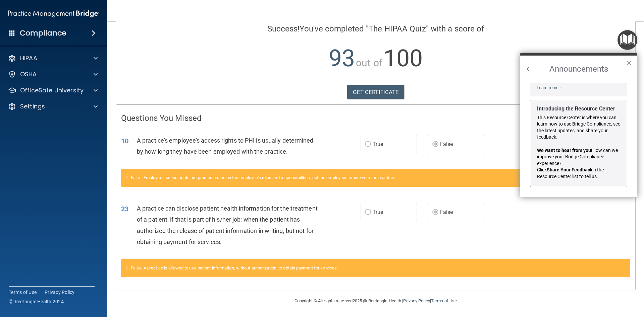  I want to click on div: Copyright © All rights reserved 2025 @ Rectangle Health | |, so click(375, 301).